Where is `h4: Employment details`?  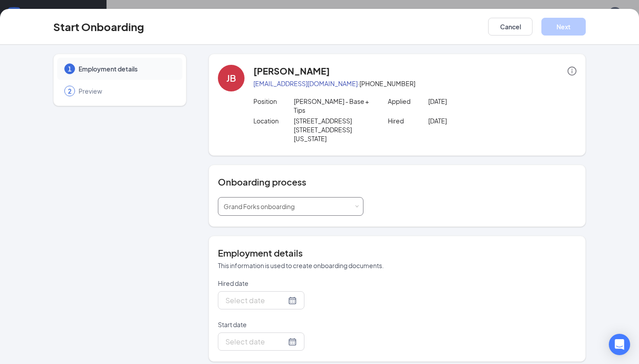 h4: Employment details is located at coordinates (397, 253).